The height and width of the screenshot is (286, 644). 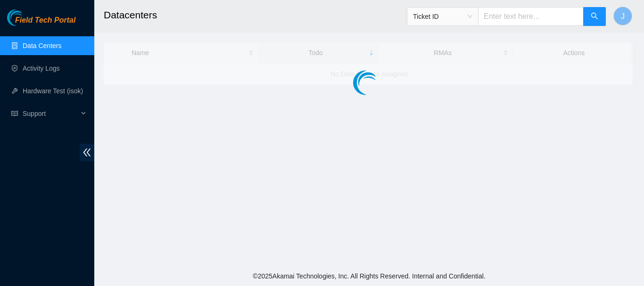 What do you see at coordinates (369, 276) in the screenshot?
I see `footer: © 2025 Akamai Technologies, Inc. All Rights Reserved. Internal and Confidential.` at bounding box center [369, 276].